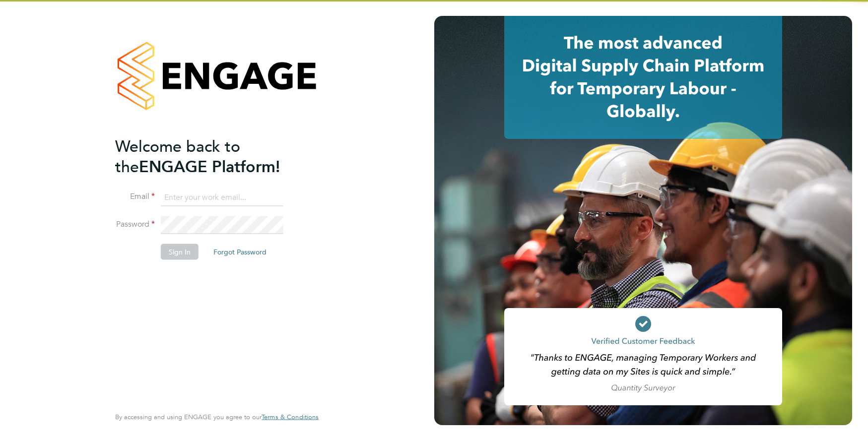 Image resolution: width=868 pixels, height=441 pixels. I want to click on label: Password, so click(135, 224).